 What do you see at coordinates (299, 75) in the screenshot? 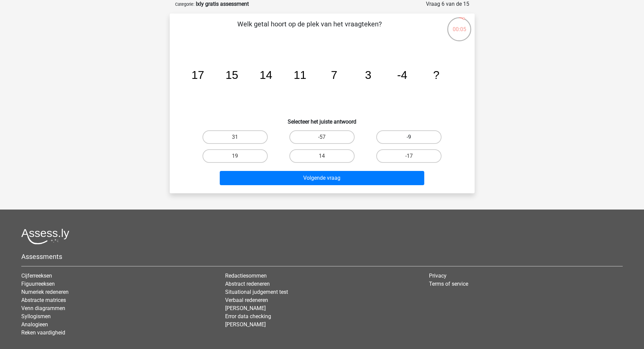
I see `tspan: 11` at bounding box center [299, 75].